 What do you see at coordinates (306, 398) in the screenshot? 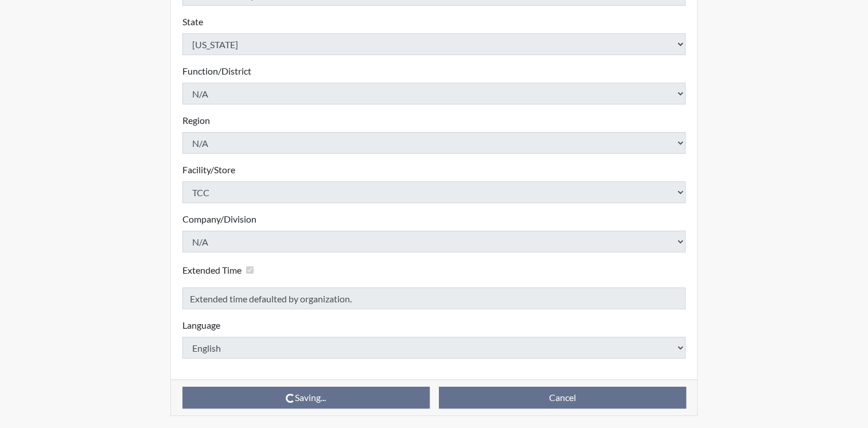
I see `button: Saving...` at bounding box center [306, 398].